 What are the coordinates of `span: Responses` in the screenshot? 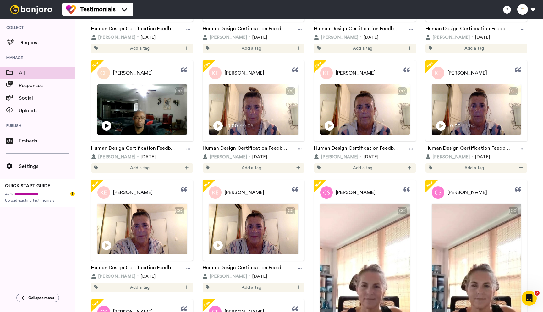 It's located at (47, 85).